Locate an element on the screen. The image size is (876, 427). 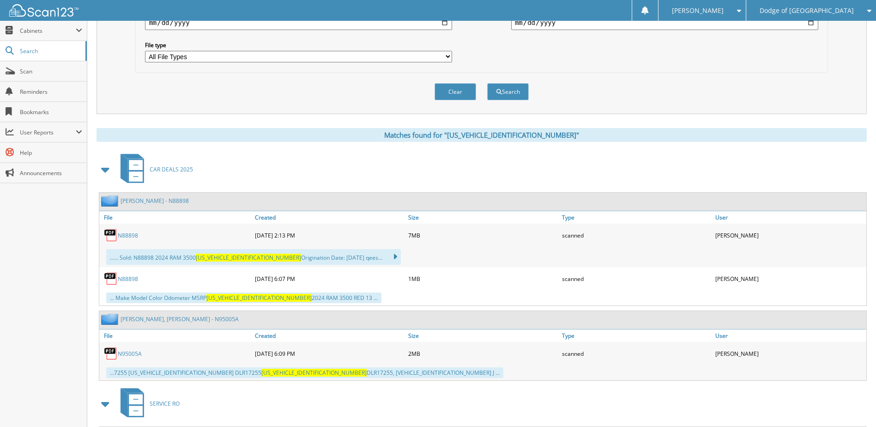
span: Announcements is located at coordinates (51, 173).